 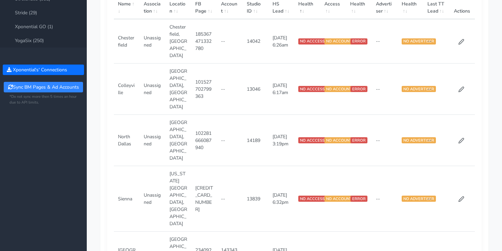 What do you see at coordinates (204, 140) in the screenshot?
I see `td: 102281666087940` at bounding box center [204, 140].